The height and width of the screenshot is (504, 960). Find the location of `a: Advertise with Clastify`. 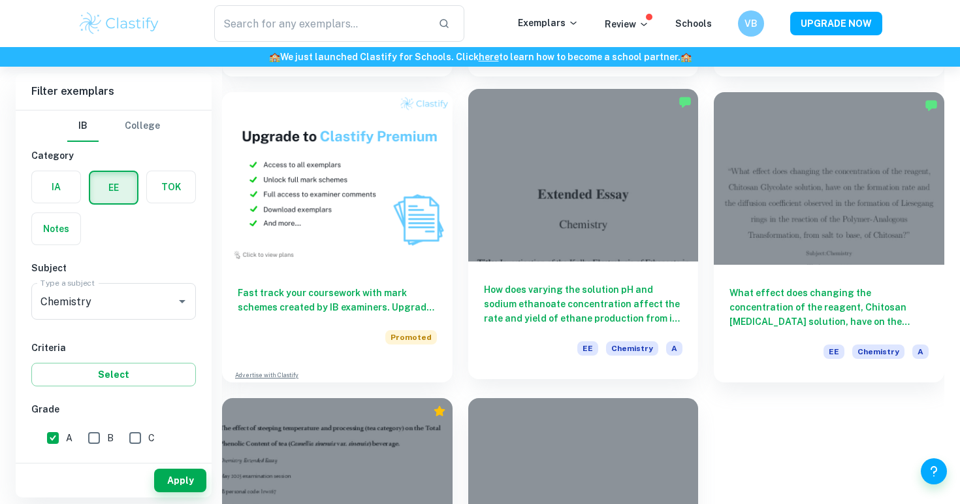

a: Advertise with Clastify is located at coordinates (266, 375).